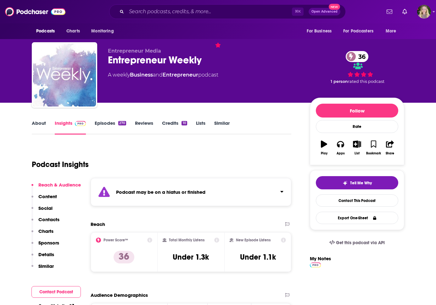 This screenshot has height=305, width=436. Describe the element at coordinates (424, 12) in the screenshot. I see `img: User Profile` at that location.